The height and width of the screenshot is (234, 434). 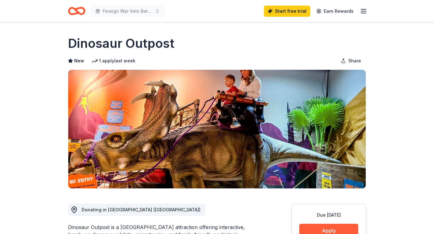 I want to click on button: Share, so click(x=351, y=61).